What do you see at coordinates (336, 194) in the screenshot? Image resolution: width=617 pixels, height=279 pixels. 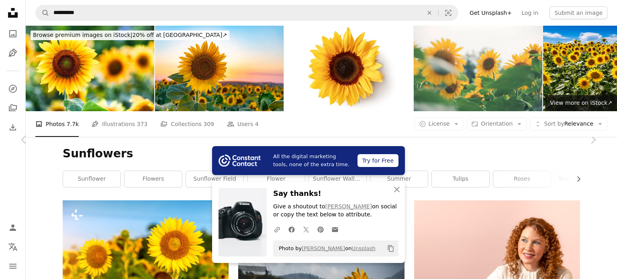 I see `h3: Say thanks!` at bounding box center [336, 194].